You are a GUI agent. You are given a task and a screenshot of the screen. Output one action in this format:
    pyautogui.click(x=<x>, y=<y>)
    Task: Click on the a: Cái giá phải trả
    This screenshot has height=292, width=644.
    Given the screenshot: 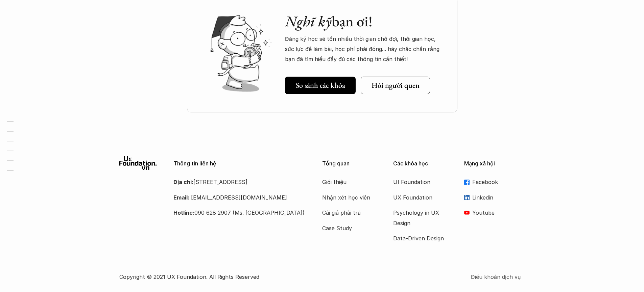 What is the action you would take?
    pyautogui.click(x=349, y=213)
    